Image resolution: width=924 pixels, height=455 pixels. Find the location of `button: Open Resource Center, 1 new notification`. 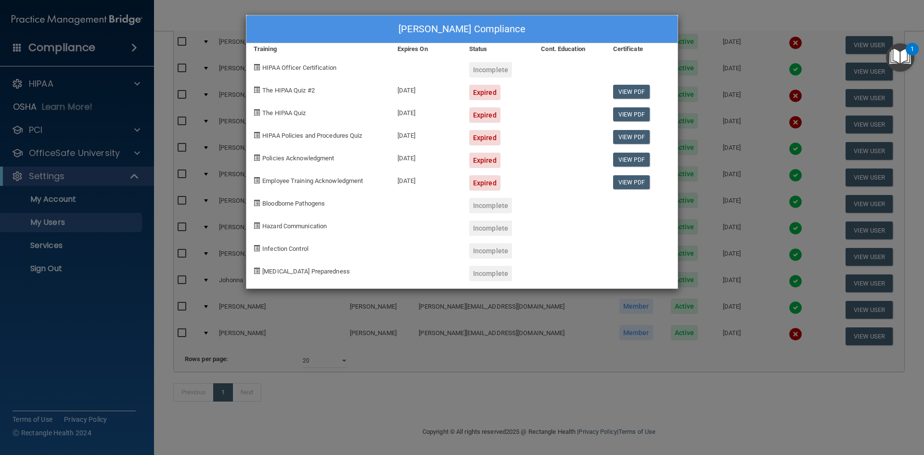

button: Open Resource Center, 1 new notification is located at coordinates (900, 57).